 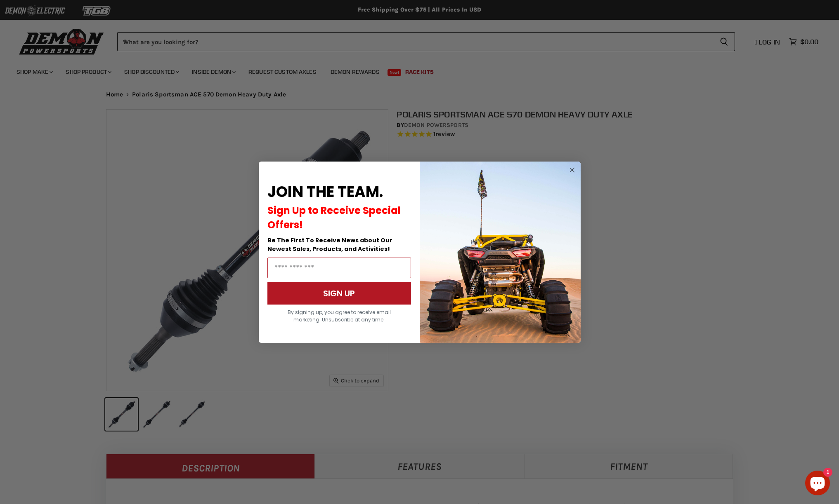 What do you see at coordinates (339, 294) in the screenshot?
I see `button: SIGN UP` at bounding box center [339, 294].